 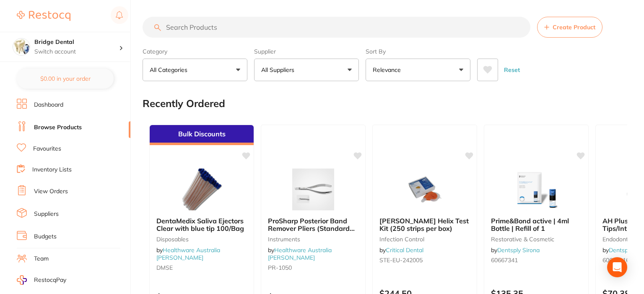 I want to click on span: Create Product, so click(x=574, y=27).